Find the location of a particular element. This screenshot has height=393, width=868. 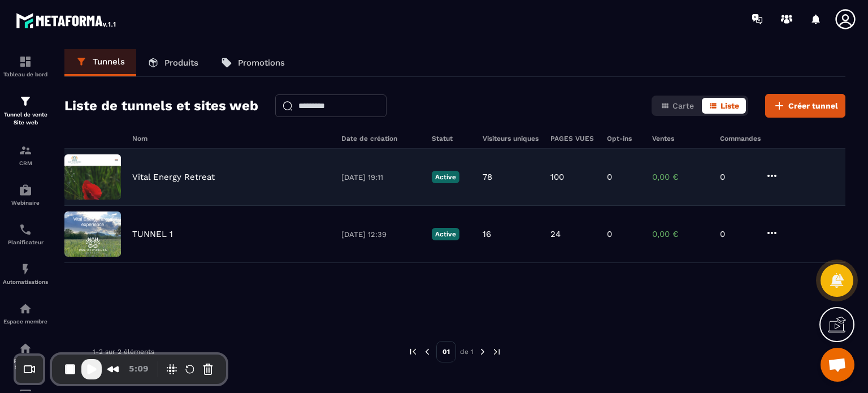

h6: PAGES VUES is located at coordinates (573, 139).